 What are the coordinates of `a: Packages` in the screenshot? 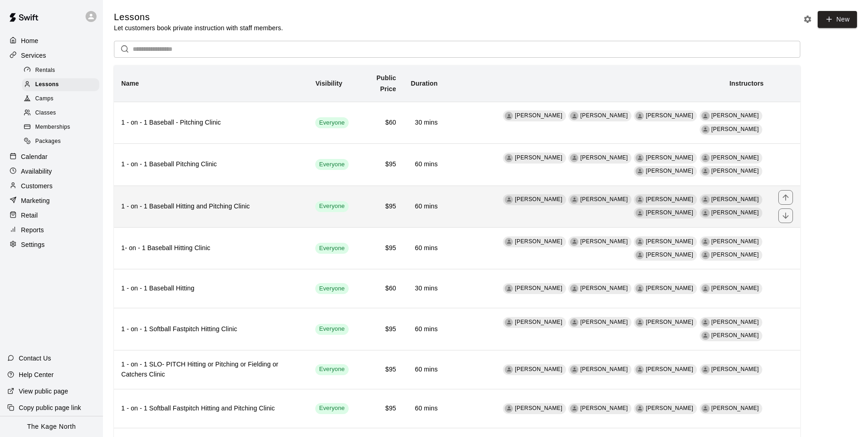 It's located at (62, 142).